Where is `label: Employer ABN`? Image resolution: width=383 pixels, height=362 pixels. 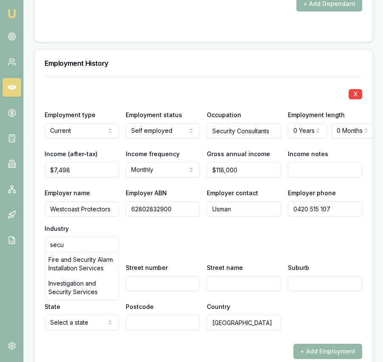
label: Employer ABN is located at coordinates (146, 193).